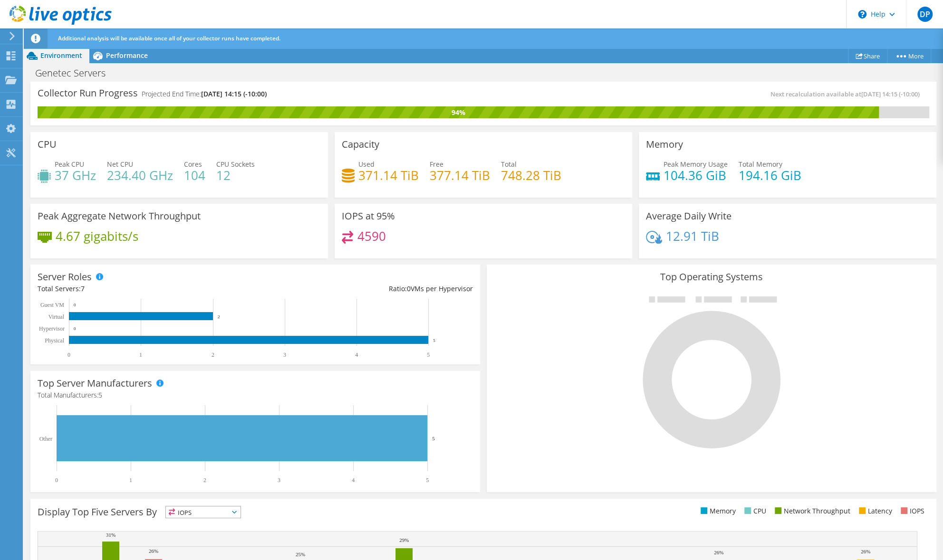  Describe the element at coordinates (664, 145) in the screenshot. I see `h3: Memory` at that location.